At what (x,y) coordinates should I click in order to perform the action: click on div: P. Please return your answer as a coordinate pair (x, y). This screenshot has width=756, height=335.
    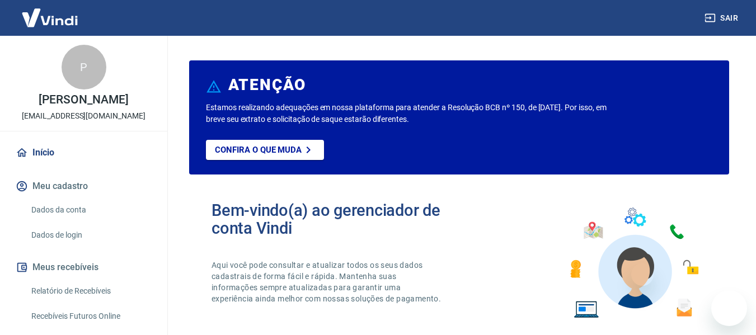
    Looking at the image, I should click on (84, 67).